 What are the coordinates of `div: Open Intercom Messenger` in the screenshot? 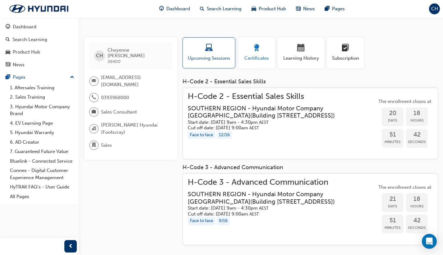 It's located at (429, 241).